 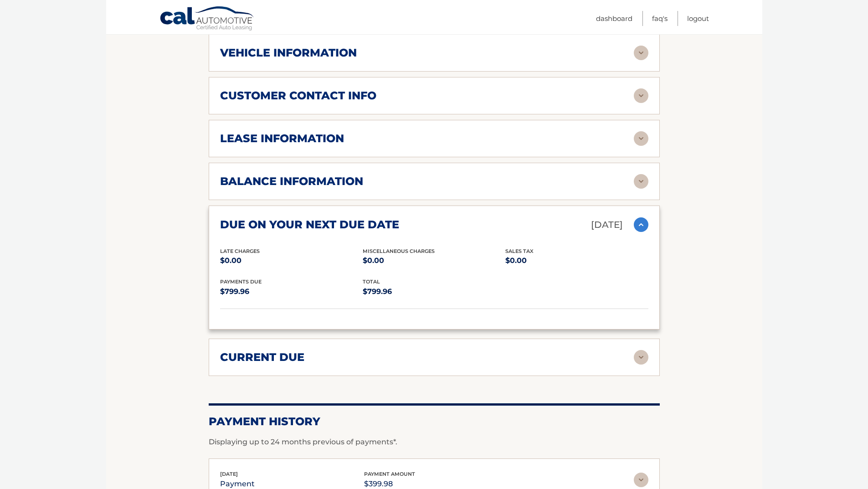 I want to click on h2: Payment History, so click(x=434, y=421).